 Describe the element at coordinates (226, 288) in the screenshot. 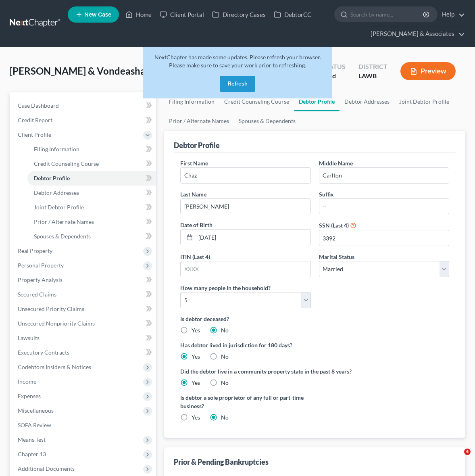

I see `label: How many people in the household?` at that location.